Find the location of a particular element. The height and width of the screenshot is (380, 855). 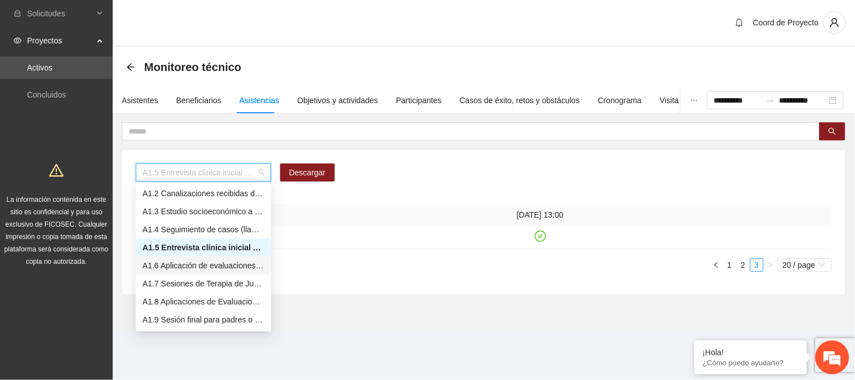

span: Solicitudes is located at coordinates (60, 14).